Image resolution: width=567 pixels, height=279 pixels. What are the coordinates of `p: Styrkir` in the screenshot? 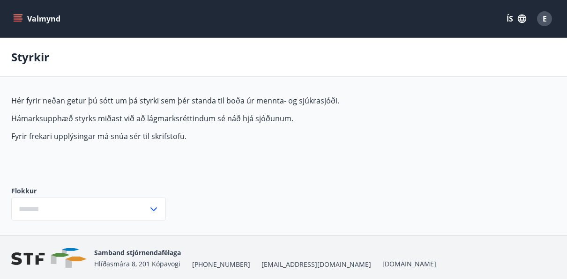 It's located at (30, 57).